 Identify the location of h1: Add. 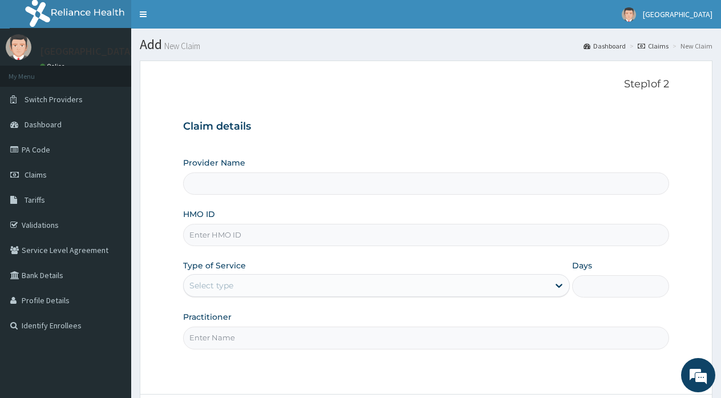
(426, 45).